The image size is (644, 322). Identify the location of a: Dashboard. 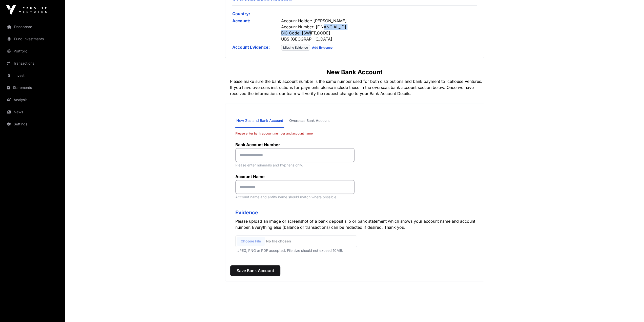
(32, 27).